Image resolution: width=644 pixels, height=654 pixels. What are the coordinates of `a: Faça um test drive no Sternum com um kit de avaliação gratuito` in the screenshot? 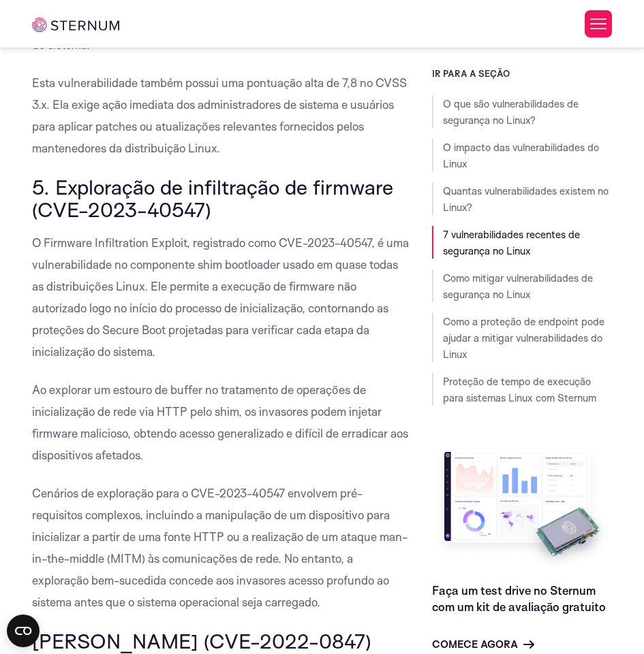 It's located at (518, 598).